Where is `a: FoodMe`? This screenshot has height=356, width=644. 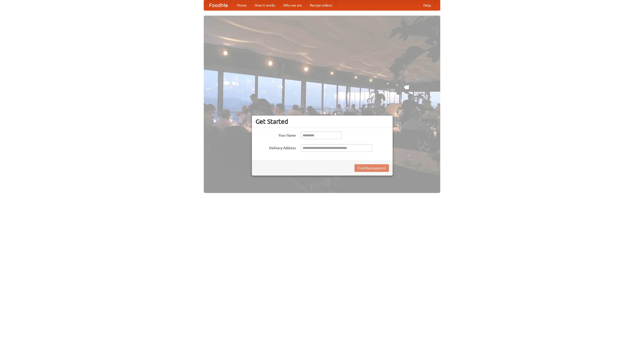
a: FoodMe is located at coordinates (219, 5).